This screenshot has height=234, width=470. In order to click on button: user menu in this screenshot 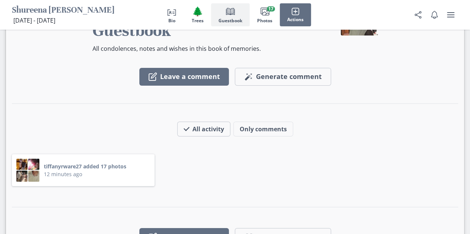, I will do `click(451, 15)`.